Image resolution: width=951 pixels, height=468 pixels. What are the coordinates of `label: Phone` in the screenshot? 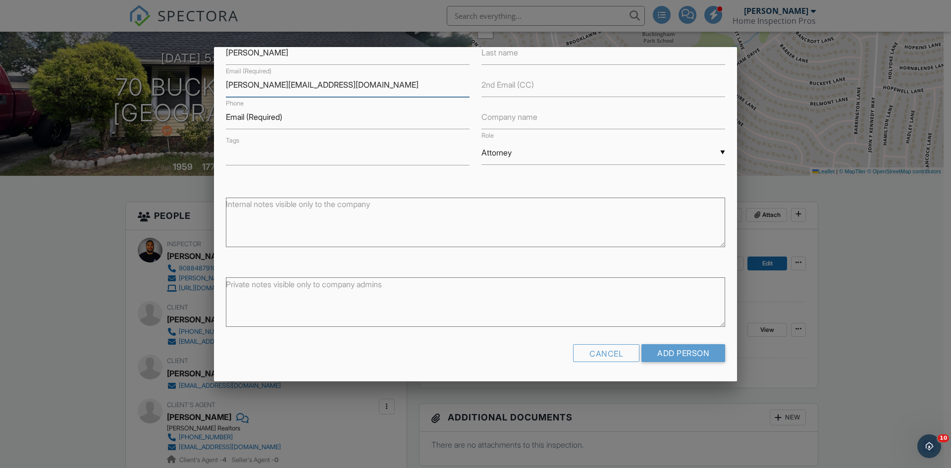 It's located at (235, 103).